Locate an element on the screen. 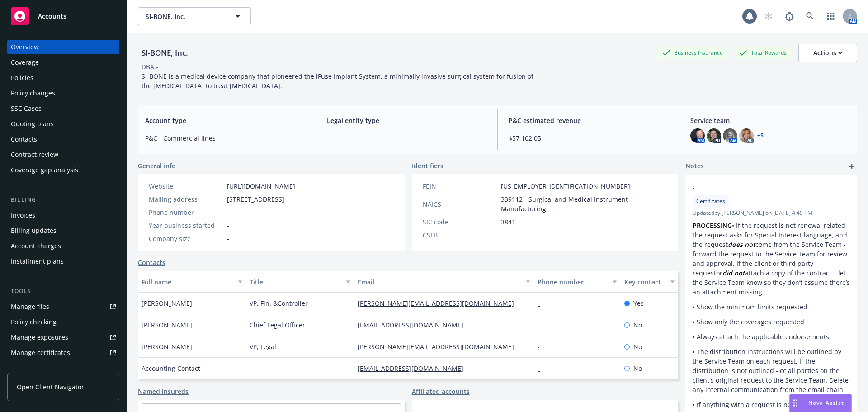 This screenshot has width=868, height=412. em: did not is located at coordinates (734, 272).